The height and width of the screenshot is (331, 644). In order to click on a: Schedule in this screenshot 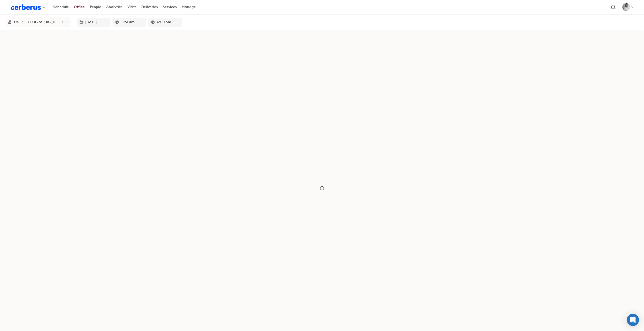, I will do `click(61, 7)`.